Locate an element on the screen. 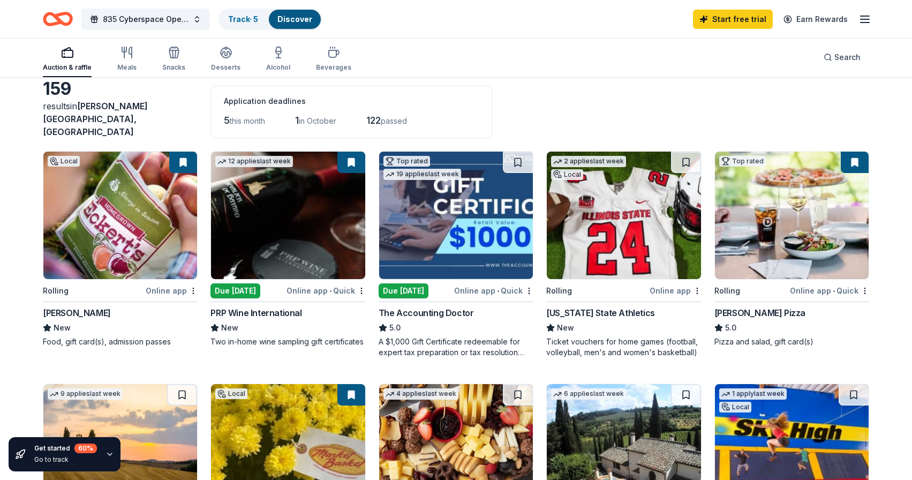 The image size is (912, 480). span: this month is located at coordinates (247, 121).